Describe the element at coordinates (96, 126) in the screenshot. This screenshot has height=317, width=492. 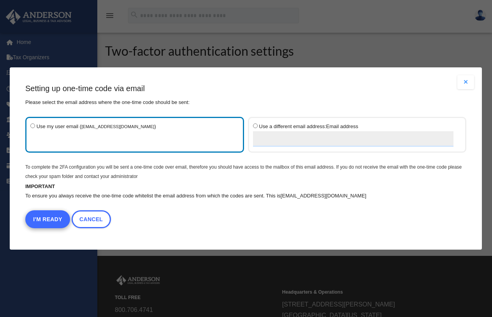
I see `span: Use my user email ( )` at that location.